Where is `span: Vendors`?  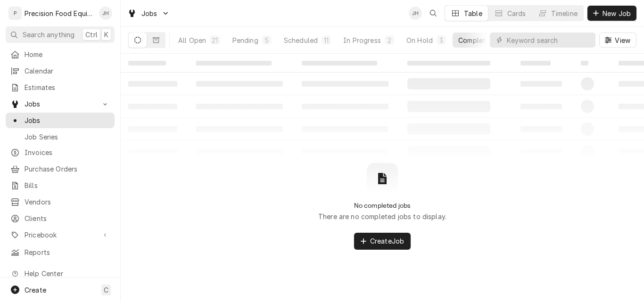 span: Vendors is located at coordinates (67, 202).